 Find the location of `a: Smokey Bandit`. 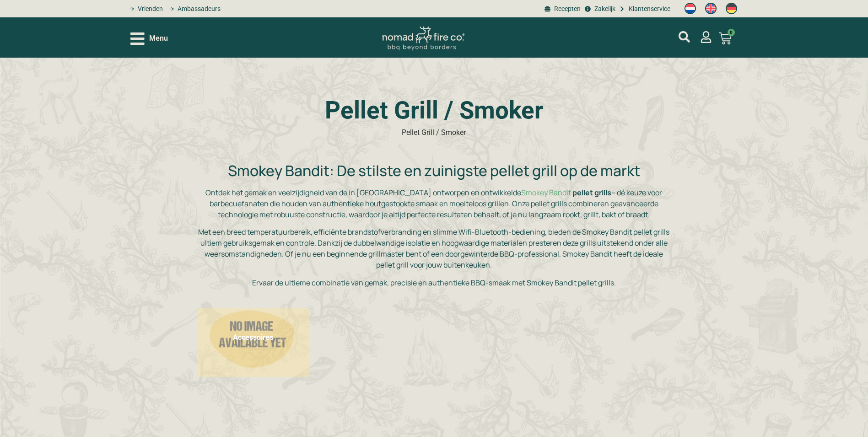

a: Smokey Bandit is located at coordinates (546, 193).